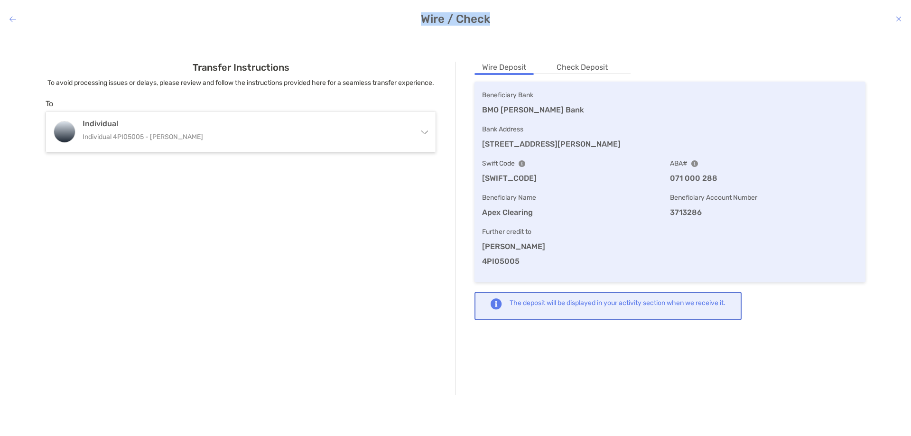 This screenshot has height=436, width=911. Describe the element at coordinates (670, 261) in the screenshot. I see `p: 4PI05005` at that location.